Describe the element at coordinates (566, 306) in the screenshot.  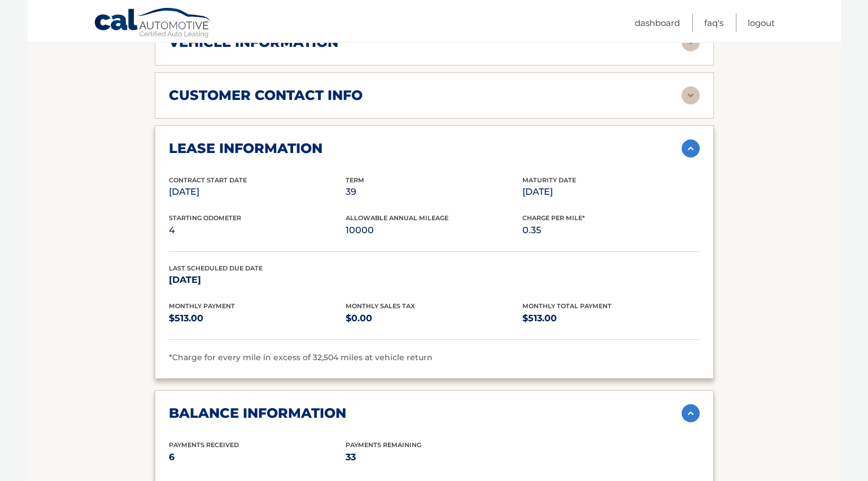
I see `span: Monthly Total Payment` at that location.